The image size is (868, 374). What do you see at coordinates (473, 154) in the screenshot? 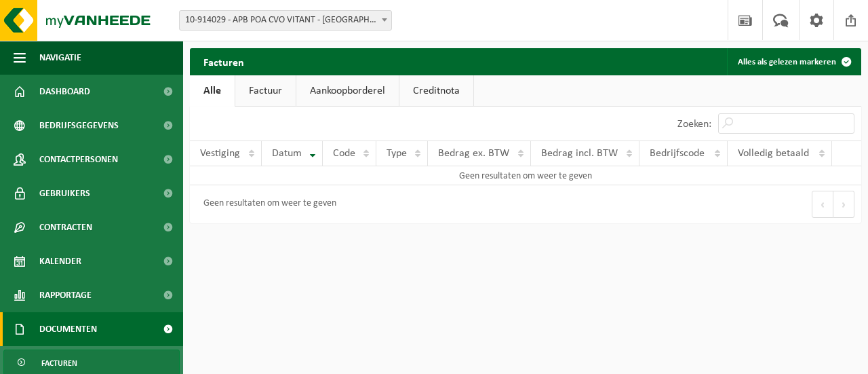
I see `span: Bedrag ex. BTW` at bounding box center [473, 154].